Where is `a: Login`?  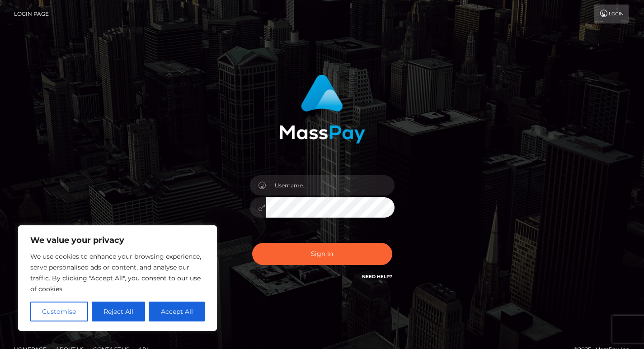
a: Login is located at coordinates (612, 14).